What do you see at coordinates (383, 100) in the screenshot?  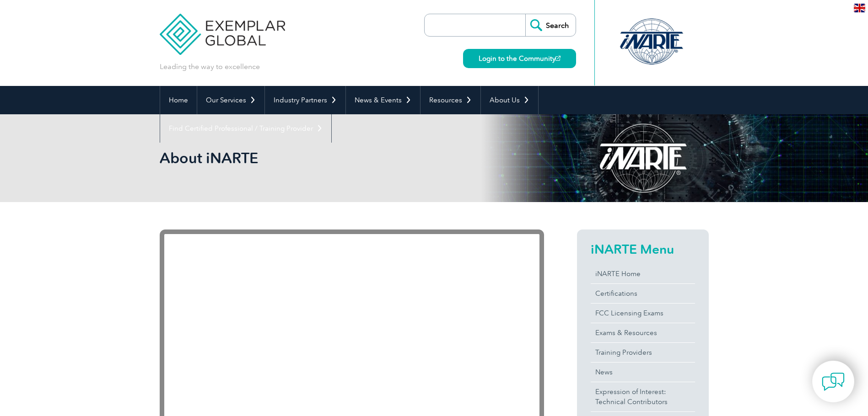 I see `a: News & Events` at bounding box center [383, 100].